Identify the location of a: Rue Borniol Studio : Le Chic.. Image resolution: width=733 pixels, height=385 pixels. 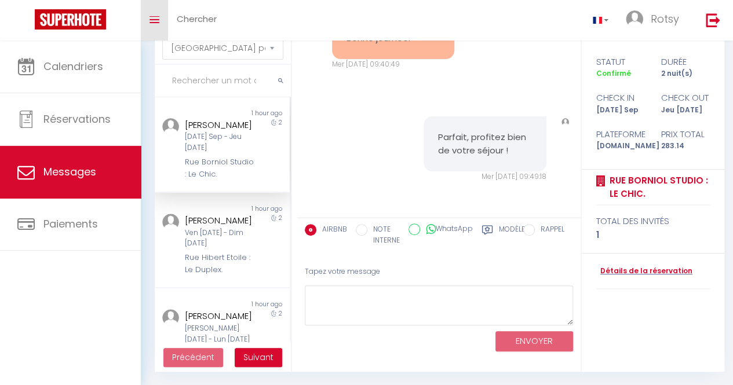
(658, 187).